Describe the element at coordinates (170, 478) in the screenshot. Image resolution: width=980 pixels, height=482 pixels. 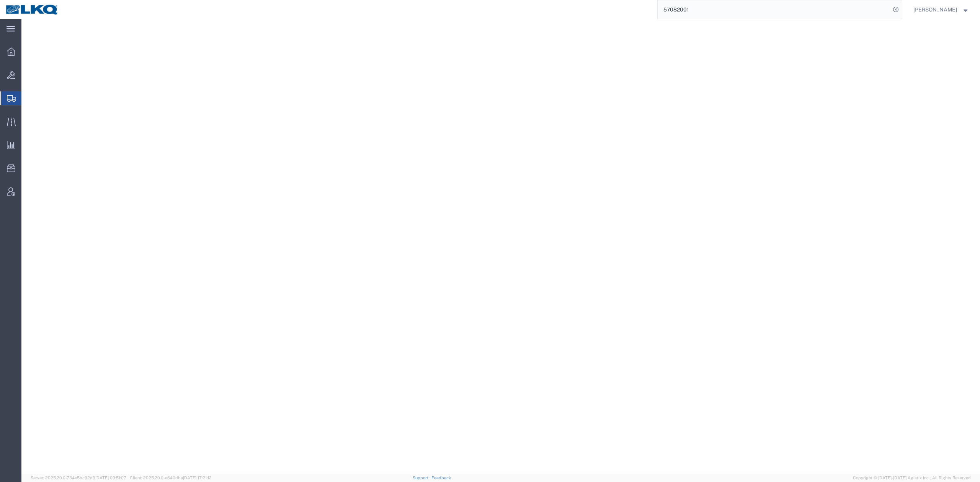
I see `span: Client: 2025.20.0-e640dba` at that location.